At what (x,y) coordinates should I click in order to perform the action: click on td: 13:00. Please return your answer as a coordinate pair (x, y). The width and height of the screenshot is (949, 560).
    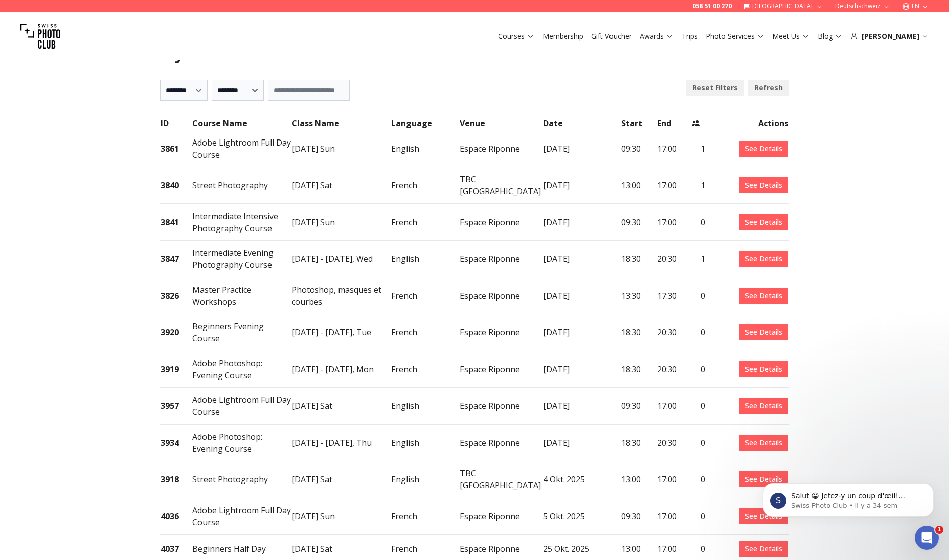
    Looking at the image, I should click on (639, 185).